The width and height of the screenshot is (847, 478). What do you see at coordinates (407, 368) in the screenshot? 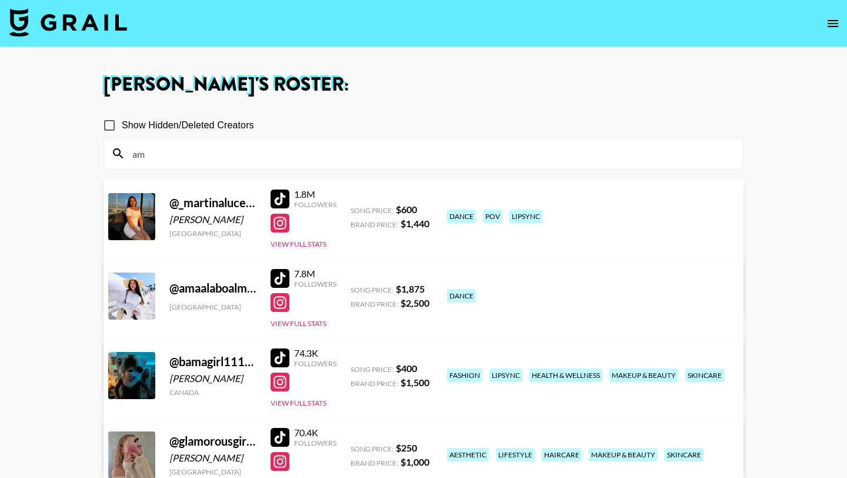
I see `strong: $ 400` at bounding box center [407, 368].